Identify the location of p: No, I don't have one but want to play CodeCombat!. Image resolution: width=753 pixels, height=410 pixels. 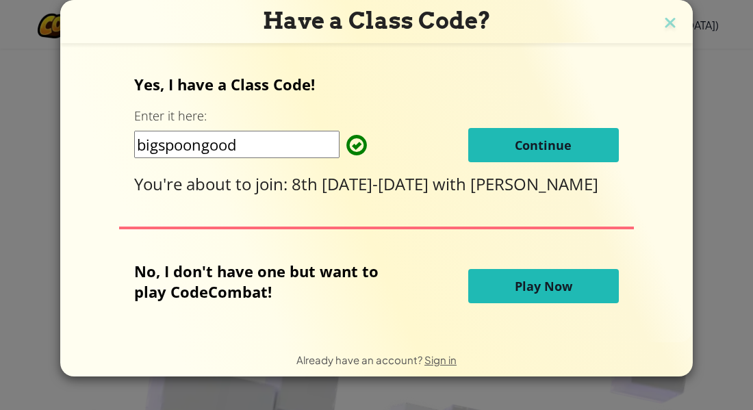
(266, 282).